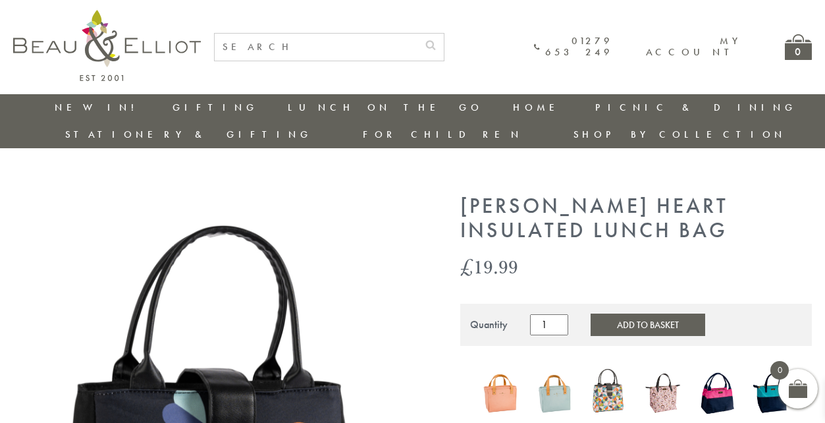  Describe the element at coordinates (692, 46) in the screenshot. I see `a: My account` at that location.